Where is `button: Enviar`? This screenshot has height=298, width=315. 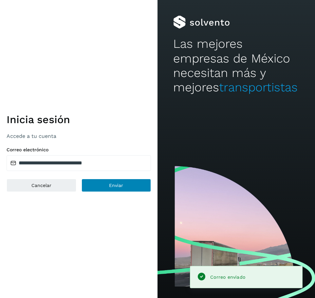 button: Enviar is located at coordinates (116, 185).